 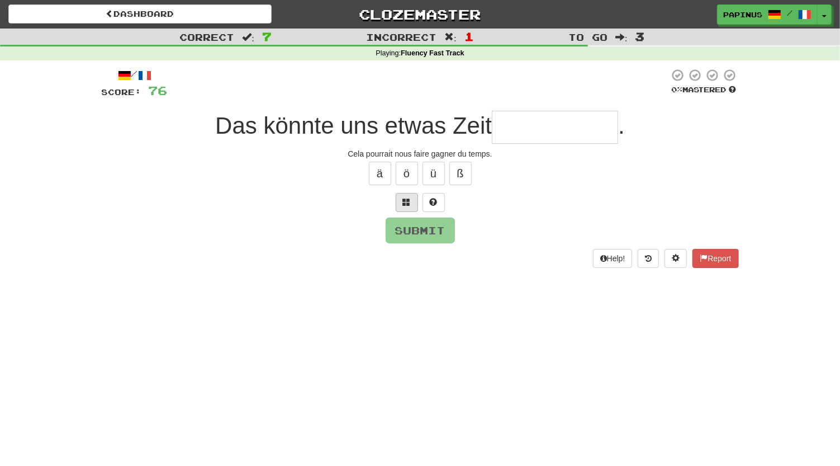 What do you see at coordinates (649, 258) in the screenshot?
I see `button: Round history (alt+y)` at bounding box center [649, 258].